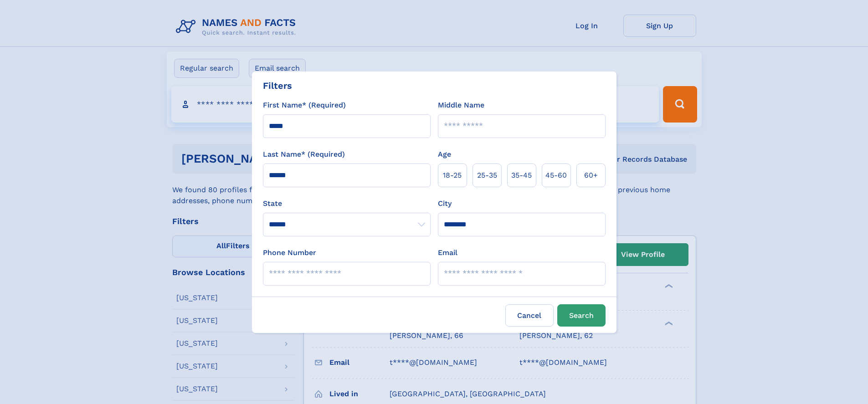 Image resolution: width=868 pixels, height=404 pixels. What do you see at coordinates (444, 204) in the screenshot?
I see `label: City` at bounding box center [444, 204].